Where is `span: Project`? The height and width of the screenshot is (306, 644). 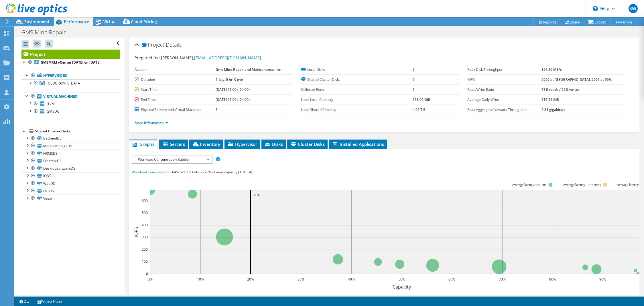 span: Project is located at coordinates (153, 45).